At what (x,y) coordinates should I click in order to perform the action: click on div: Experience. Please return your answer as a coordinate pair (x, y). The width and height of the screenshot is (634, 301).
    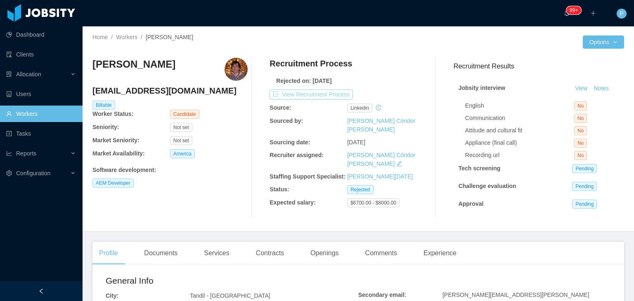
    Looking at the image, I should click on (440, 253).